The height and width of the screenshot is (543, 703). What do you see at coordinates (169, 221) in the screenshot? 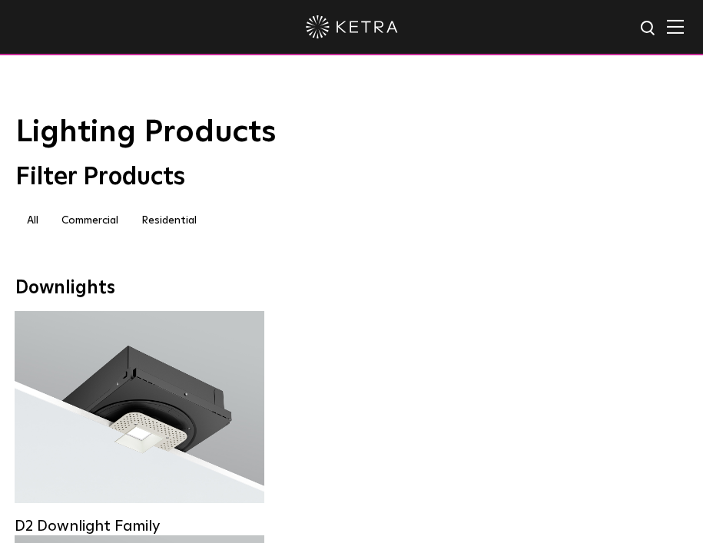
I see `label: Residential` at bounding box center [169, 221].